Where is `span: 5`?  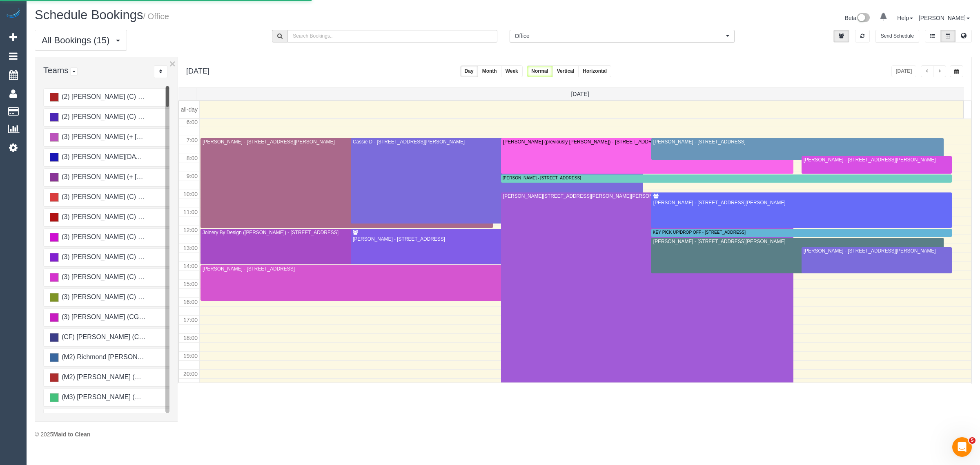 span: 5 is located at coordinates (972, 440).